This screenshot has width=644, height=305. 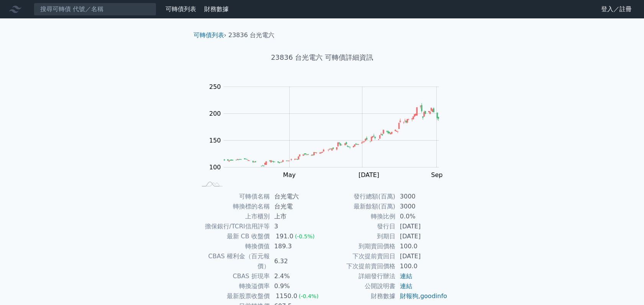 I want to click on td: 發行總額(百萬), so click(x=359, y=197).